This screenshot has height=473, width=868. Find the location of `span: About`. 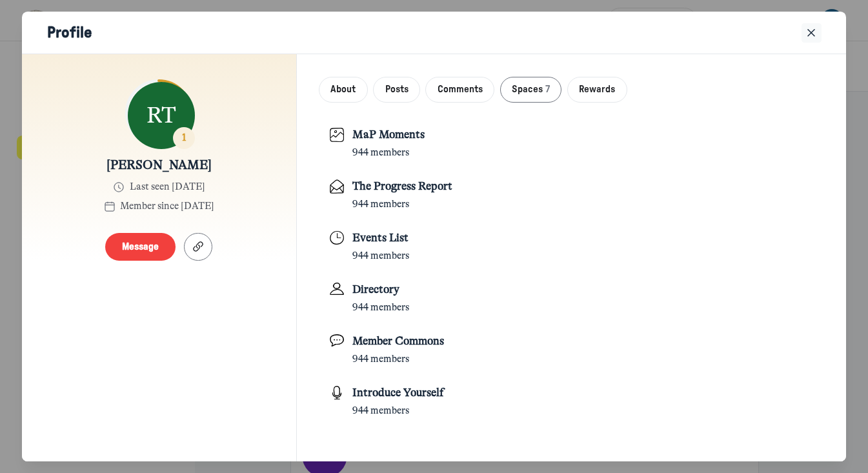

span: About is located at coordinates (343, 90).